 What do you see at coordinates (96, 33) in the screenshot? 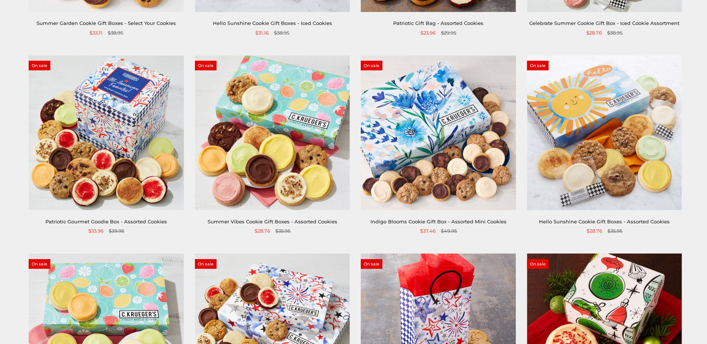
I see `span: $33.11` at bounding box center [96, 33].